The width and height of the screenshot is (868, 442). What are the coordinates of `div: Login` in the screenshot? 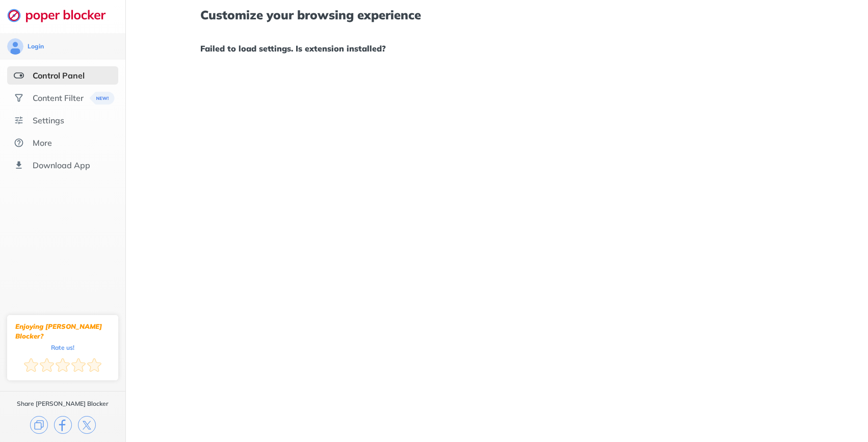 It's located at (36, 47).